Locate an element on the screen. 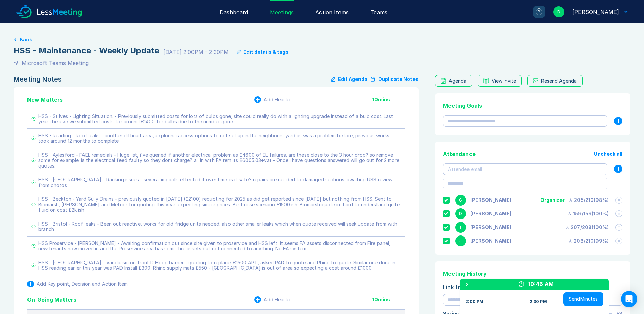 The height and width of the screenshot is (314, 644). div: Organizer is located at coordinates (552, 200).